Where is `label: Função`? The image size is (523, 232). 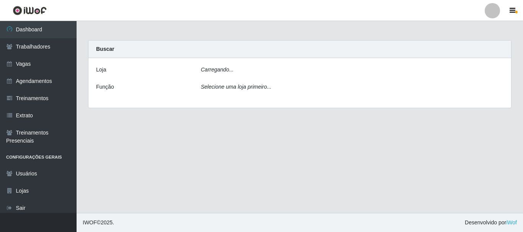 label: Função is located at coordinates (105, 87).